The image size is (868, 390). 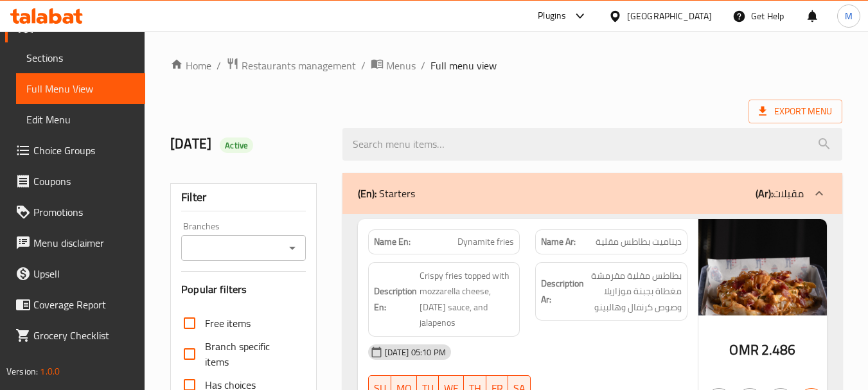 What do you see at coordinates (367, 194) in the screenshot?
I see `b: (En):` at bounding box center [367, 194].